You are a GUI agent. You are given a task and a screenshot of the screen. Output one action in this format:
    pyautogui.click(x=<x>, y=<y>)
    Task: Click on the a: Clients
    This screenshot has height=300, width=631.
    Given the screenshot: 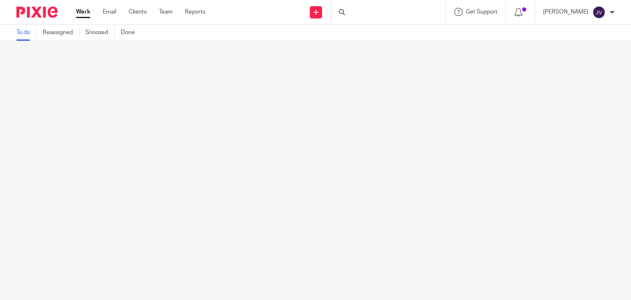 What is the action you would take?
    pyautogui.click(x=138, y=12)
    